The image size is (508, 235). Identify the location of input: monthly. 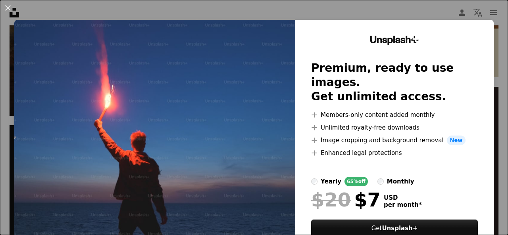
(381, 182).